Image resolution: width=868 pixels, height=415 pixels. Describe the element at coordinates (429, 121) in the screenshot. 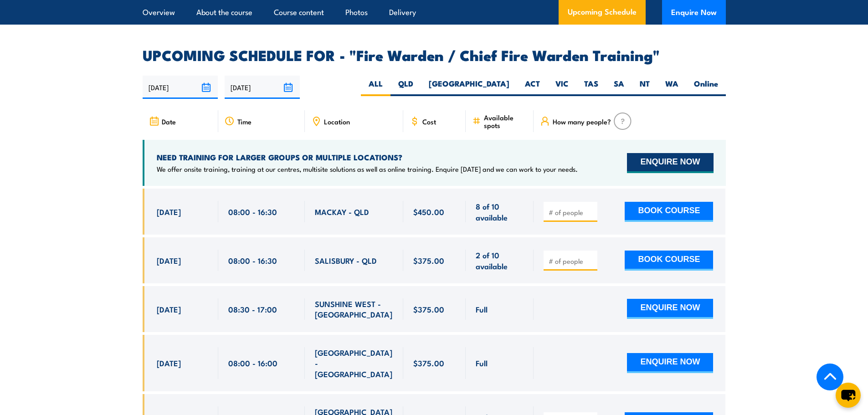

I see `span: Cost` at that location.